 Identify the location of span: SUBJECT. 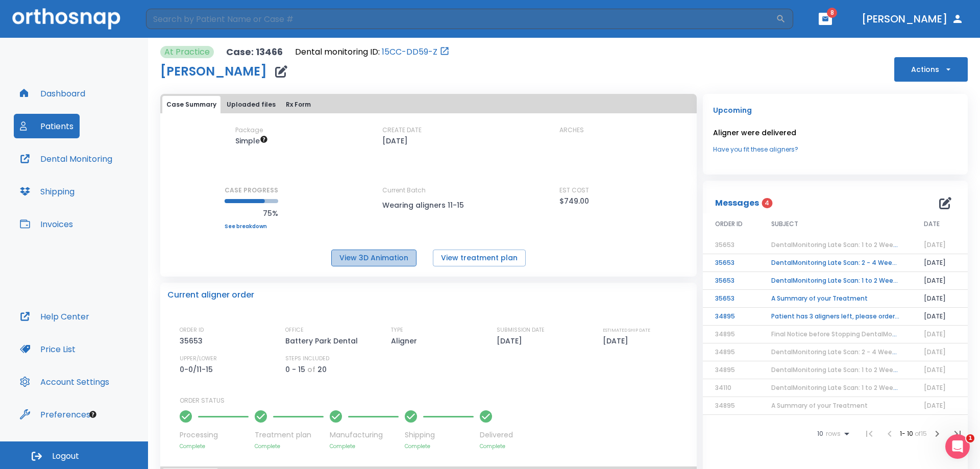
(785, 224).